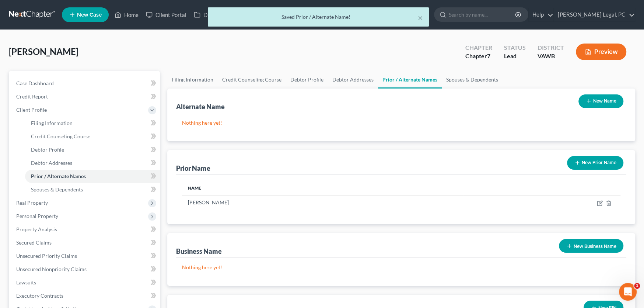  Describe the element at coordinates (52, 163) in the screenshot. I see `span: Debtor Addresses` at that location.